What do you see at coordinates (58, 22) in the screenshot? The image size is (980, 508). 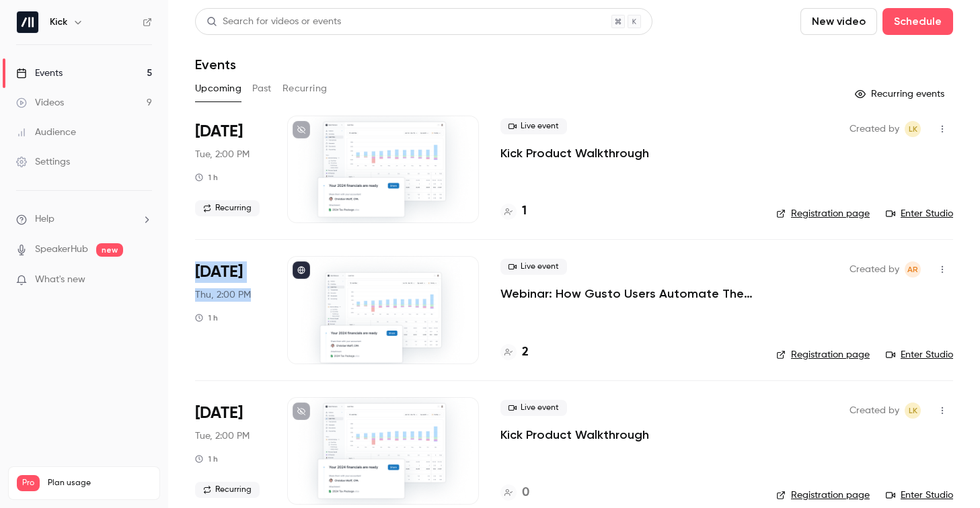 I see `h6: Kick` at bounding box center [58, 22].